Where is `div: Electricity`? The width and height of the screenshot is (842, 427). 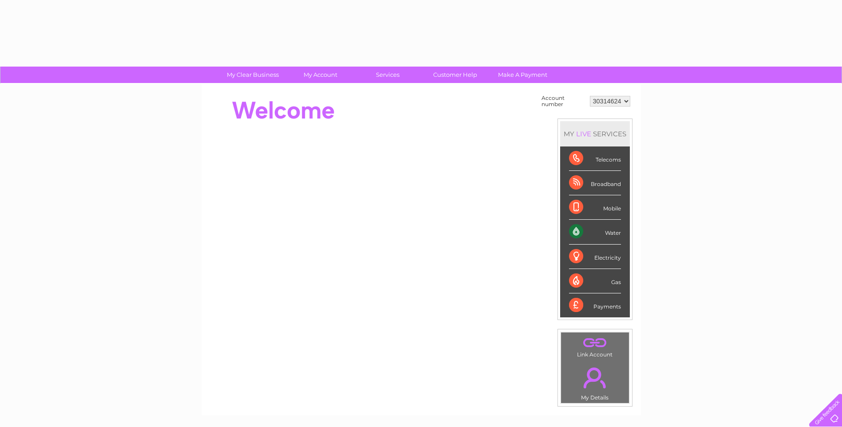 div: Electricity is located at coordinates (594, 256).